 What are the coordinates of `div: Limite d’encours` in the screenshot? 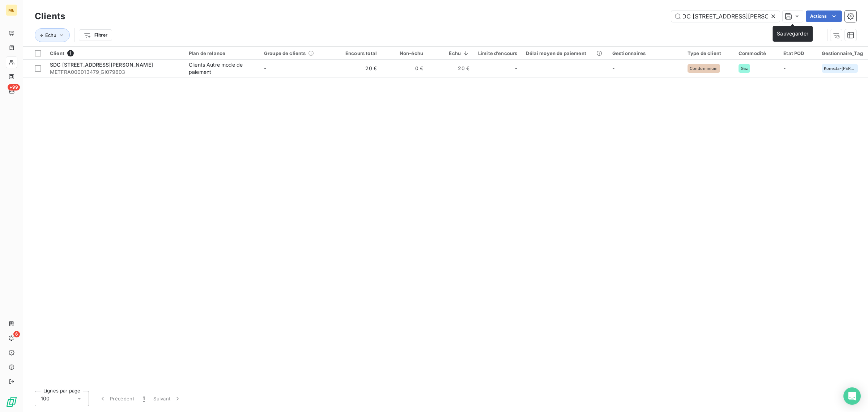 It's located at (497, 53).